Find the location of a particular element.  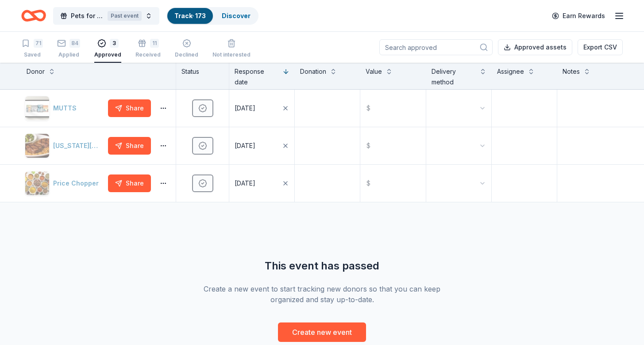

div: Received is located at coordinates (148, 55).